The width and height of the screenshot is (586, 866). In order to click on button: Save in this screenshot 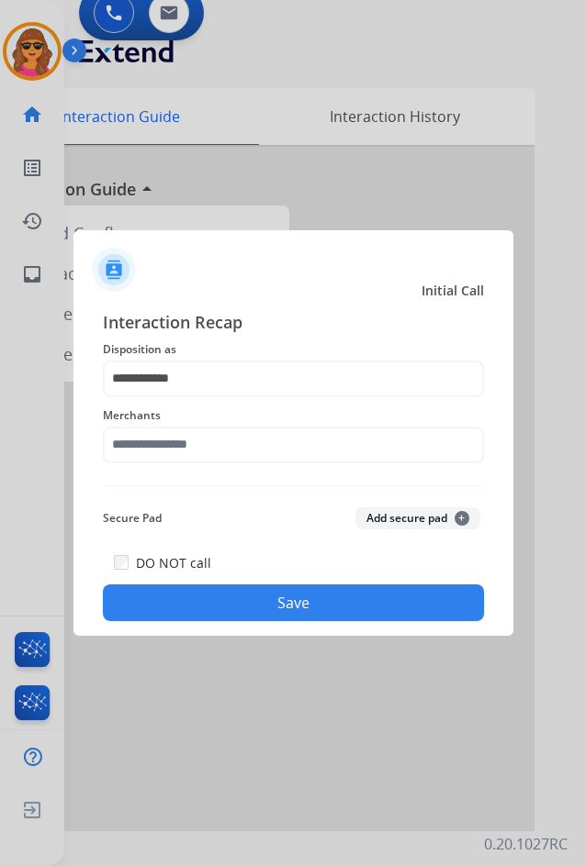, I will do `click(293, 603)`.